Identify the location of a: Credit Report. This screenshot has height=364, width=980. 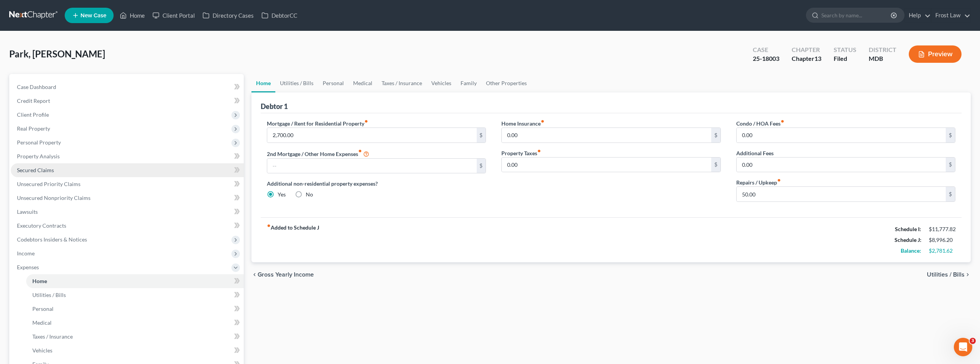
(127, 100).